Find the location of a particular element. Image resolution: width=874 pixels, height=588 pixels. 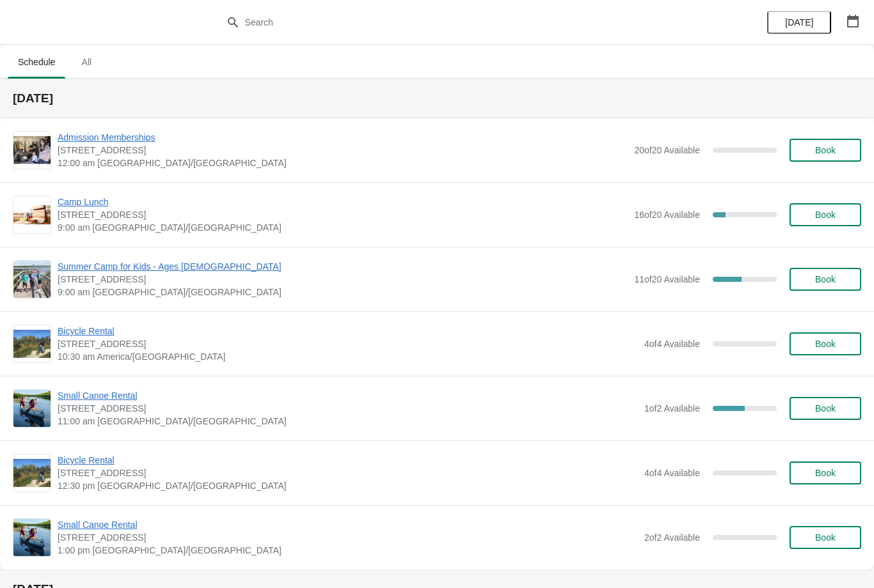

img: Small Canoe Rental | 1 Snow Goose Bay, Stonewall, MB R0C 2Z0 | 1:00 pm America/Winnipeg is located at coordinates (32, 538).